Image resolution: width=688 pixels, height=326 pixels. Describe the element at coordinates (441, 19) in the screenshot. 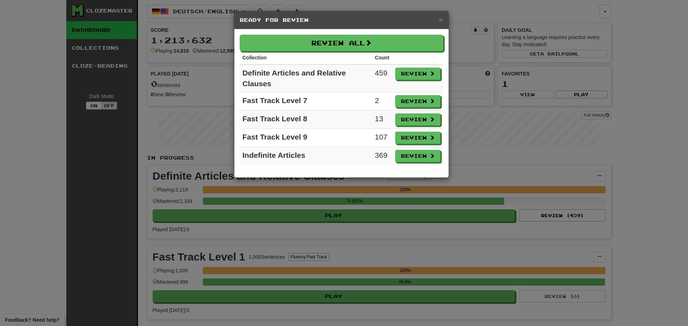

I see `button: Close` at that location.